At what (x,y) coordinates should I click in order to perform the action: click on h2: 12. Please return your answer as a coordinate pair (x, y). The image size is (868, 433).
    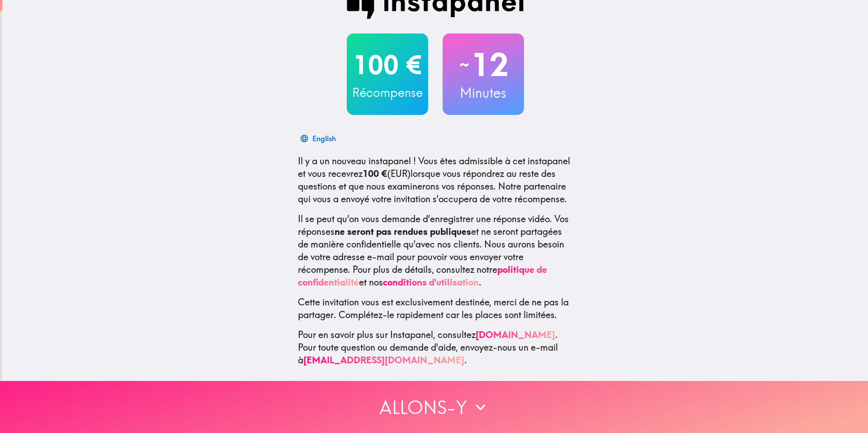
    Looking at the image, I should click on (484, 64).